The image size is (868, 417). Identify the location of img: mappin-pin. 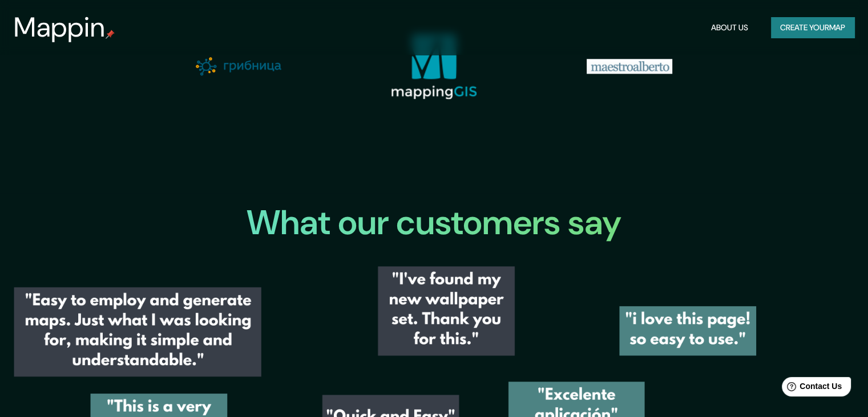
(110, 35).